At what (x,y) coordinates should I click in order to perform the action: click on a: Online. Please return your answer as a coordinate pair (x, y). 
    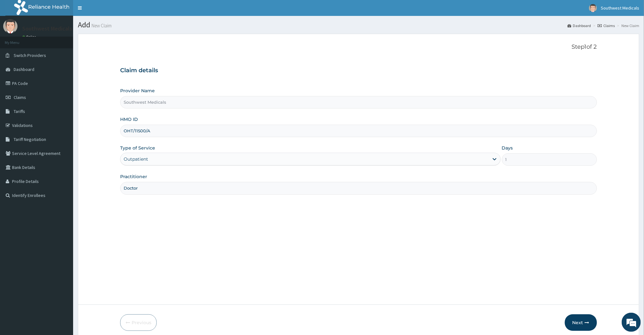
    Looking at the image, I should click on (29, 37).